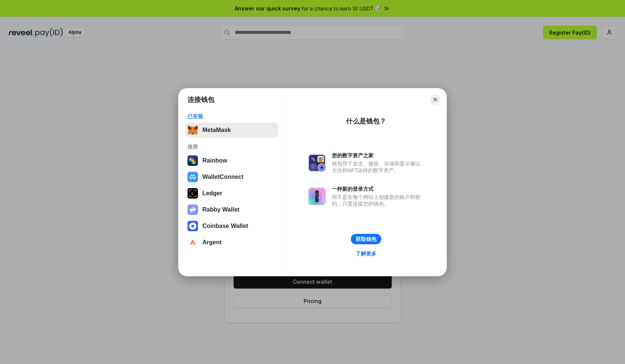  What do you see at coordinates (215, 160) in the screenshot?
I see `div: Rainbow` at bounding box center [215, 160].